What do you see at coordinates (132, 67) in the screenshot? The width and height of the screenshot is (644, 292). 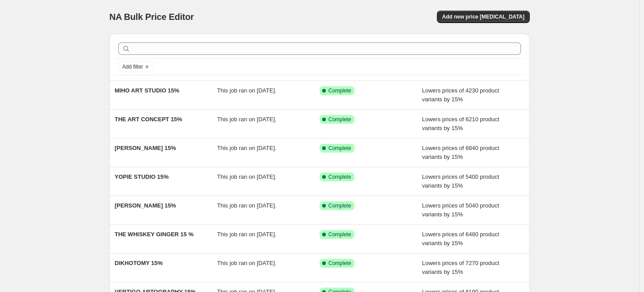 I see `span: Add filter` at bounding box center [132, 67].